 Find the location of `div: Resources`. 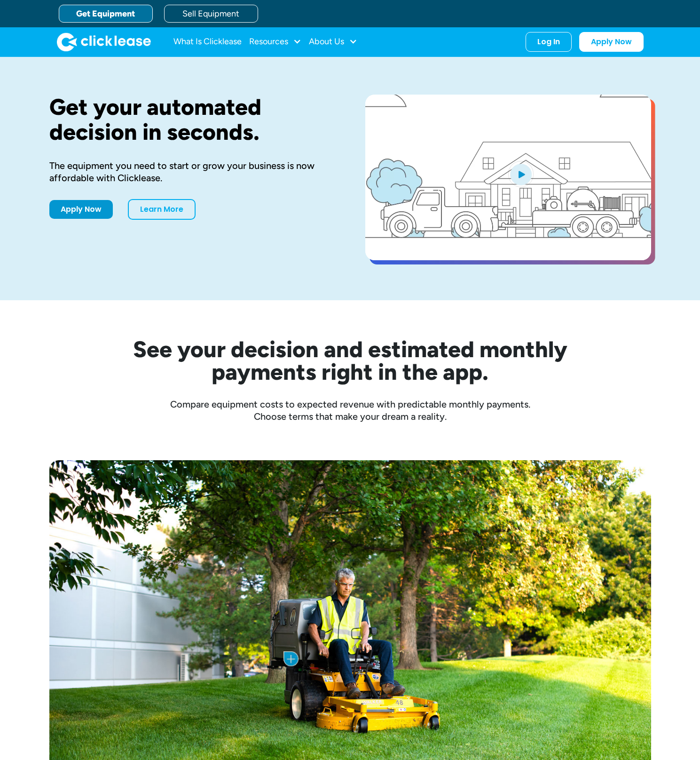

div: Resources is located at coordinates (275, 42).